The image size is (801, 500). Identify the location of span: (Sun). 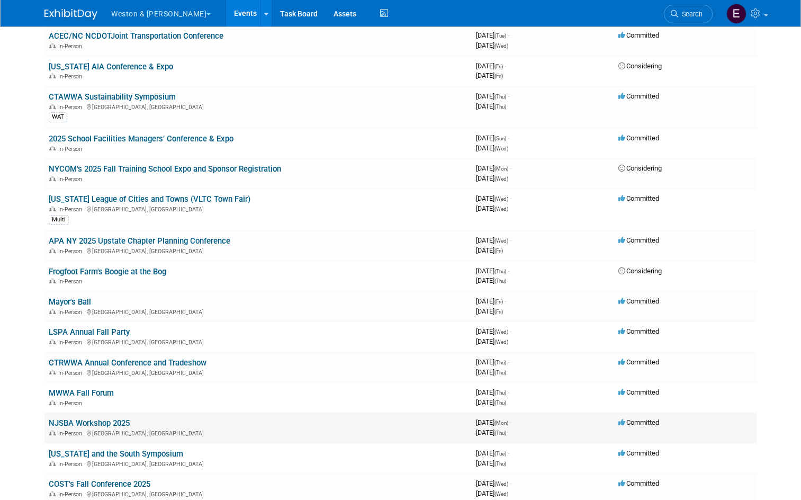
(500, 138).